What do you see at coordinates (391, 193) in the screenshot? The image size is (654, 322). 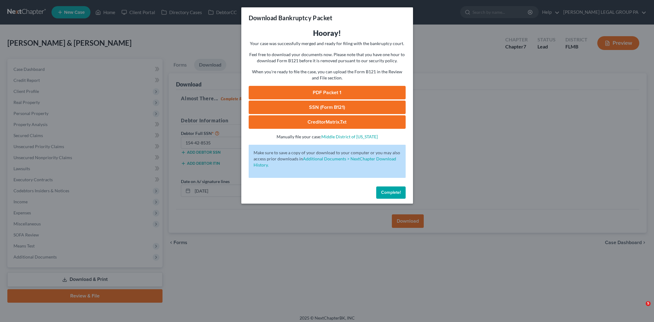 I see `button: Complete!` at bounding box center [391, 193].